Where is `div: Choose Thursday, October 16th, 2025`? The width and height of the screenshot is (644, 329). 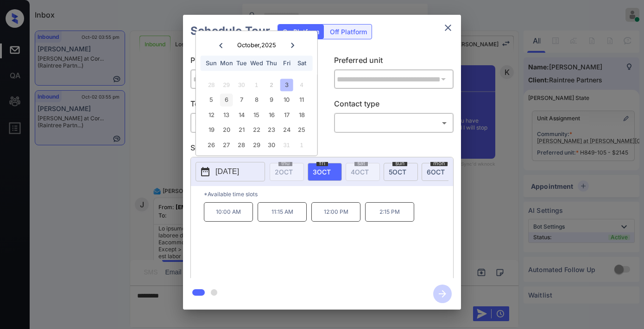 div: Choose Thursday, October 16th, 2025 is located at coordinates (271, 115).